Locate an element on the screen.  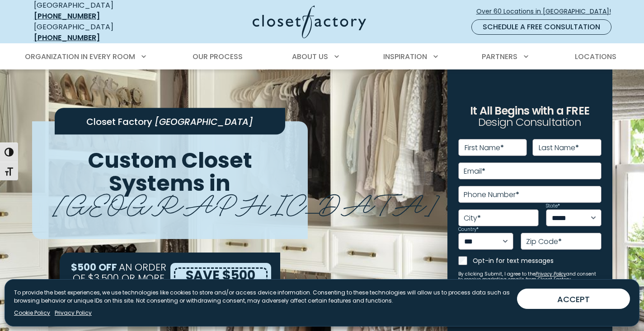
label: City is located at coordinates (472, 219).